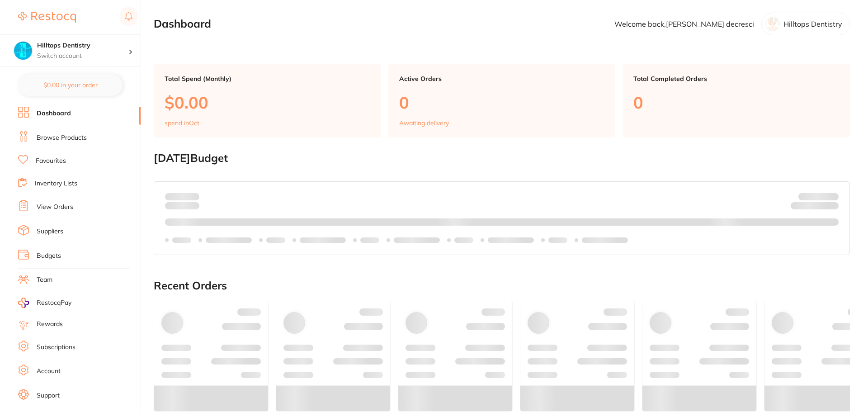 The height and width of the screenshot is (412, 868). I want to click on p: Budget:, so click(818, 197).